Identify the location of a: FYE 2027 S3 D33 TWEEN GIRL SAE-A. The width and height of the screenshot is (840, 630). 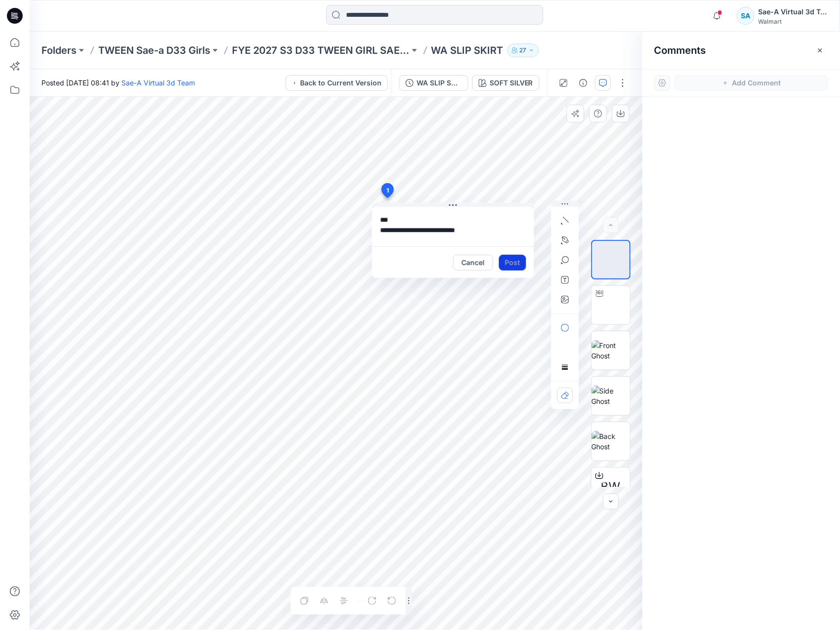
(321, 50).